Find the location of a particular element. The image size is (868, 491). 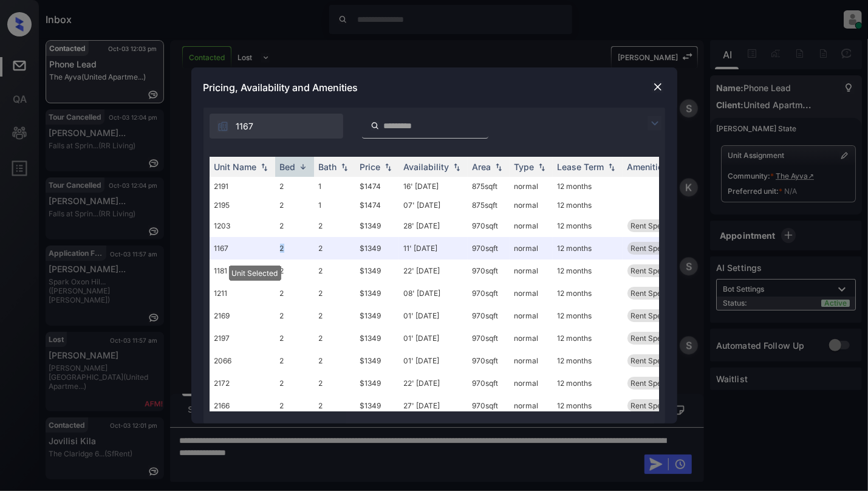

td: 2191 is located at coordinates (242, 186).